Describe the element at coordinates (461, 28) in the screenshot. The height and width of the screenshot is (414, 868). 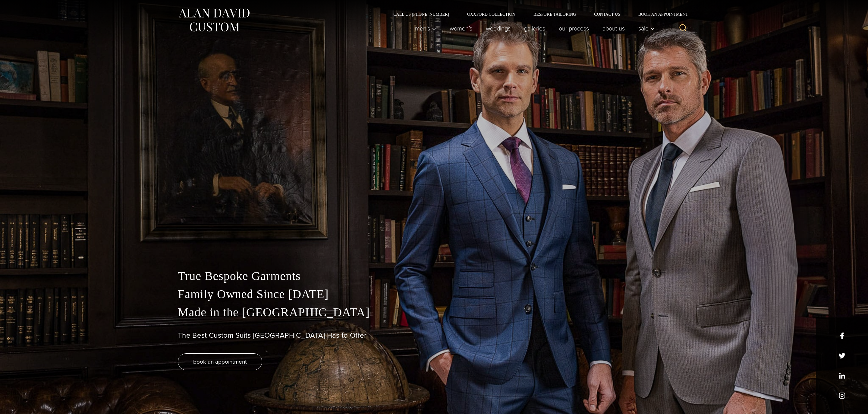
I see `a: Women’s` at that location.